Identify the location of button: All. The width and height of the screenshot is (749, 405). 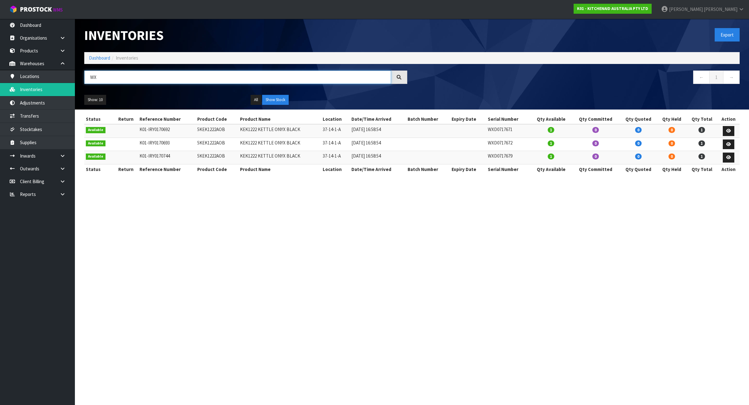
(256, 100).